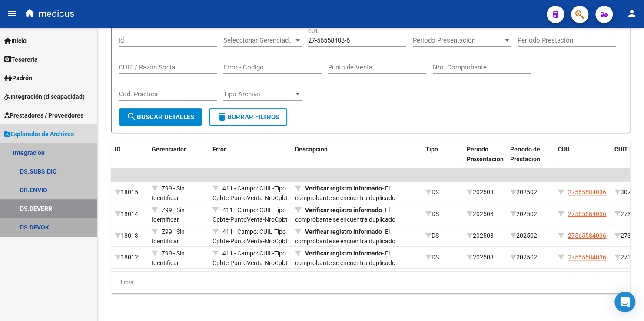 The image size is (644, 321). Describe the element at coordinates (625, 302) in the screenshot. I see `div: Open Intercom Messenger` at that location.